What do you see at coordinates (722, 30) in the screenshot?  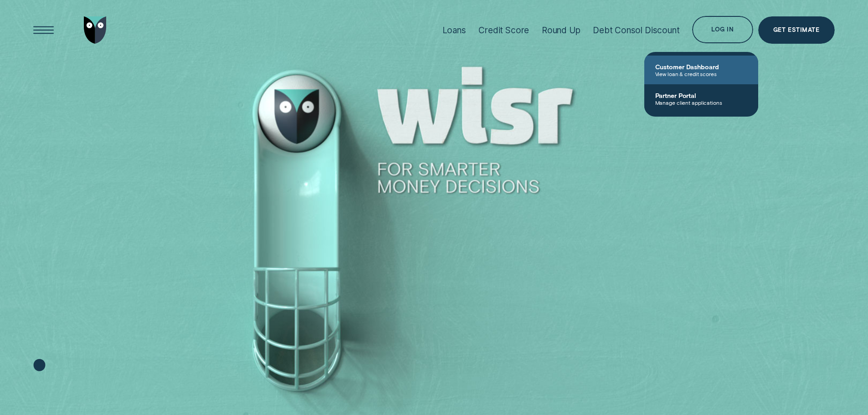 I see `button: Log in` at bounding box center [722, 30].